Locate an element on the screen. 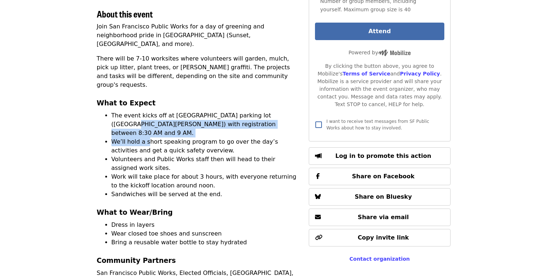 The height and width of the screenshot is (276, 547). span: About this event is located at coordinates (124, 14).